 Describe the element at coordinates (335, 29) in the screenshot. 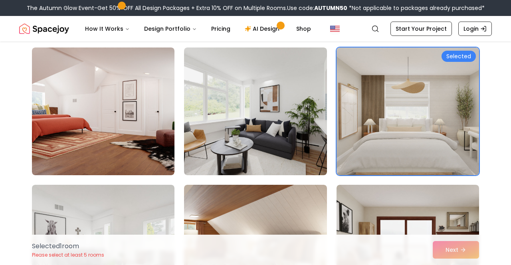

I see `img: United States` at that location.